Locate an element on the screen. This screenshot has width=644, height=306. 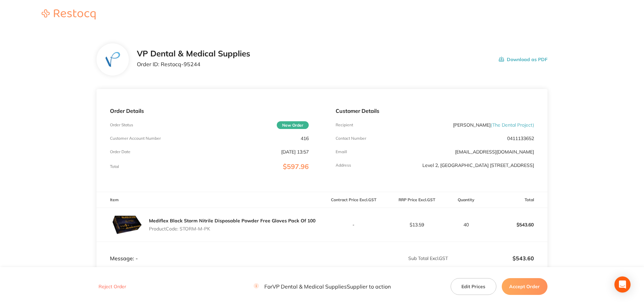
p: 0411133652 is located at coordinates (520, 139).